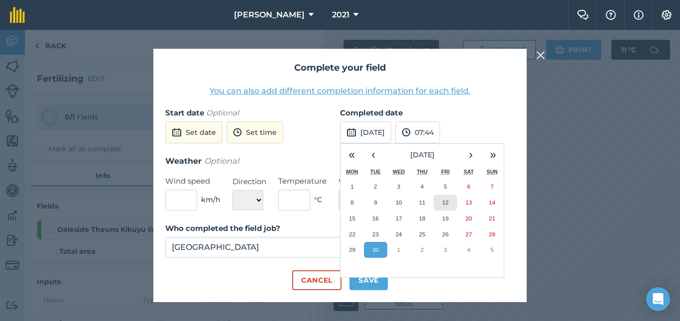  Describe the element at coordinates (468, 249) in the screenshot. I see `abbr: October 4, 2025` at that location.